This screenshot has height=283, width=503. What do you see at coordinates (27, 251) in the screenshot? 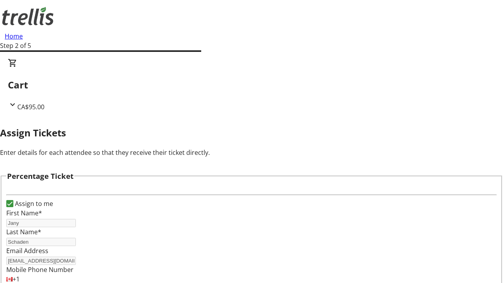
I see `label: Email Address` at bounding box center [27, 251].